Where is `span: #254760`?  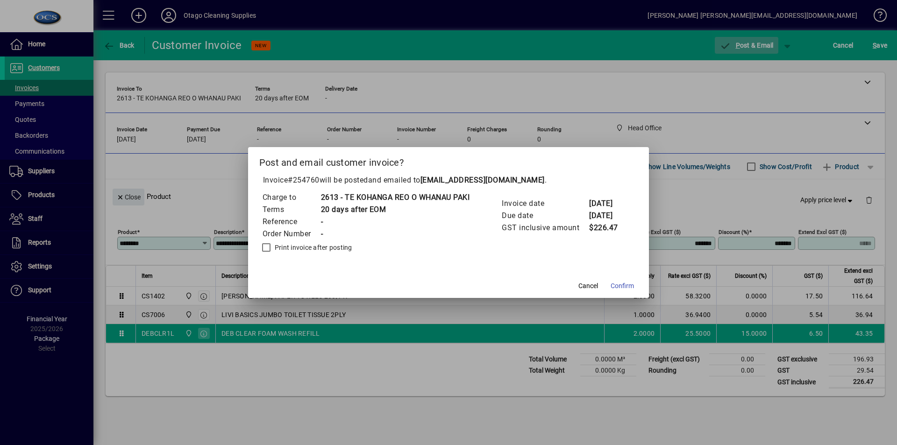
span: #254760 is located at coordinates (304, 180).